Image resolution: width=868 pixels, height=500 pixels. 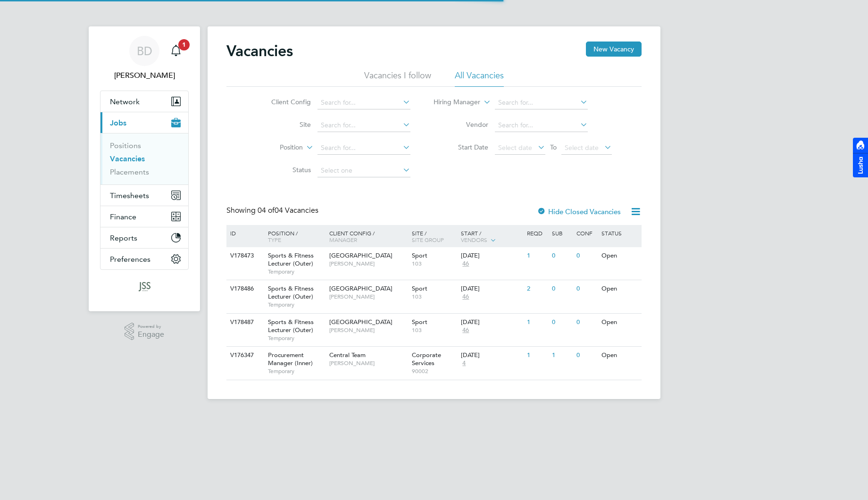 What do you see at coordinates (124, 101) in the screenshot?
I see `span: Network` at bounding box center [124, 101].